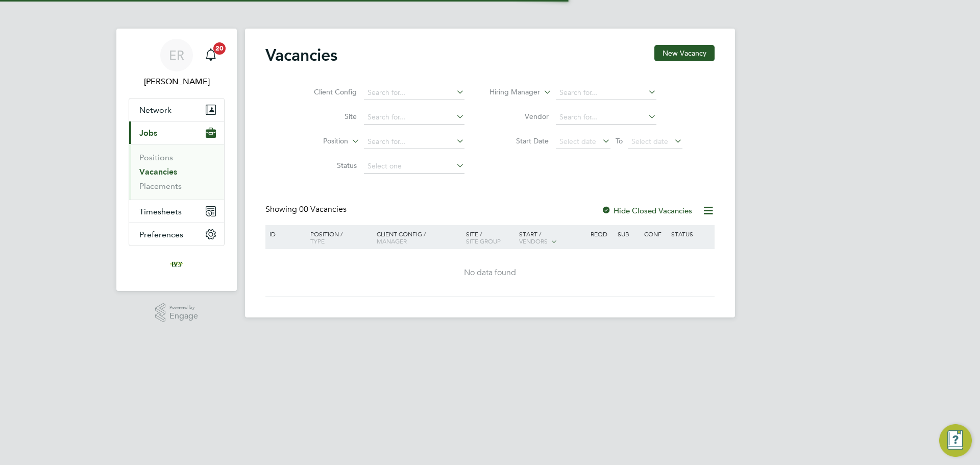 The width and height of the screenshot is (980, 465). I want to click on span: Site Group, so click(484, 241).